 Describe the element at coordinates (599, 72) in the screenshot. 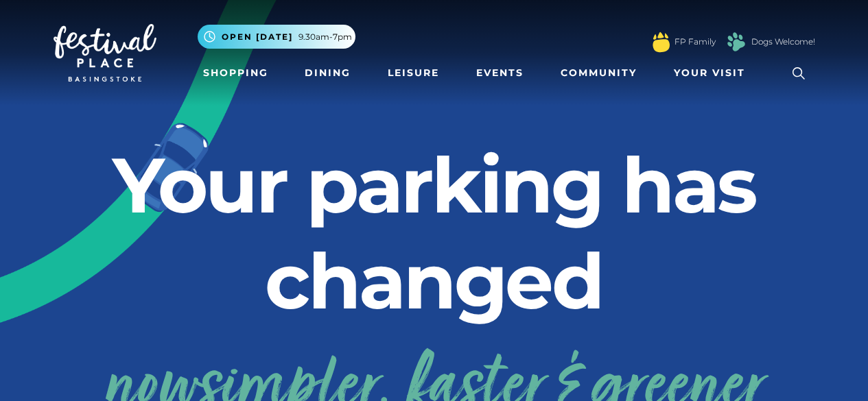

I see `a: Community` at that location.